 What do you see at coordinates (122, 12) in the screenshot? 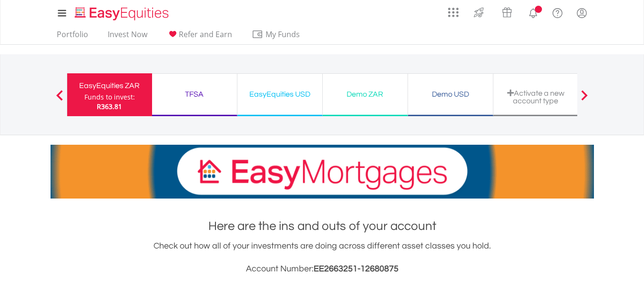
I see `a: Home page` at bounding box center [122, 12].